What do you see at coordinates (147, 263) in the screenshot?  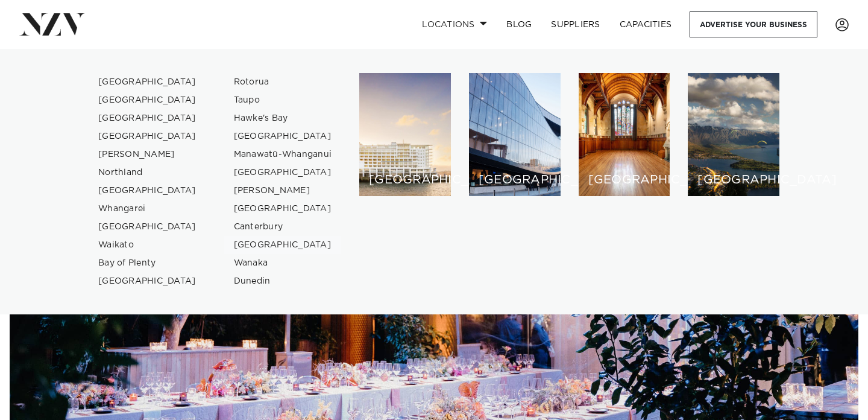 I see `a: Bay of Plenty` at bounding box center [147, 263].